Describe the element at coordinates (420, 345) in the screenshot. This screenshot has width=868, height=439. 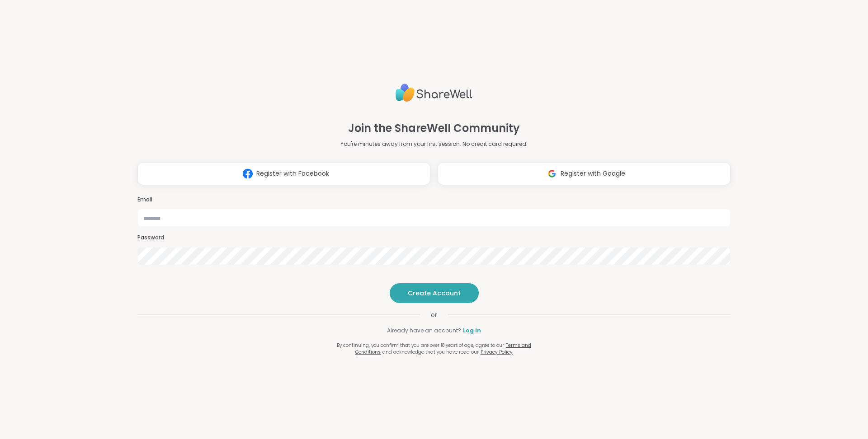
I see `span: By continuing, you confirm that you are over 18 years of age, agree to our` at that location.